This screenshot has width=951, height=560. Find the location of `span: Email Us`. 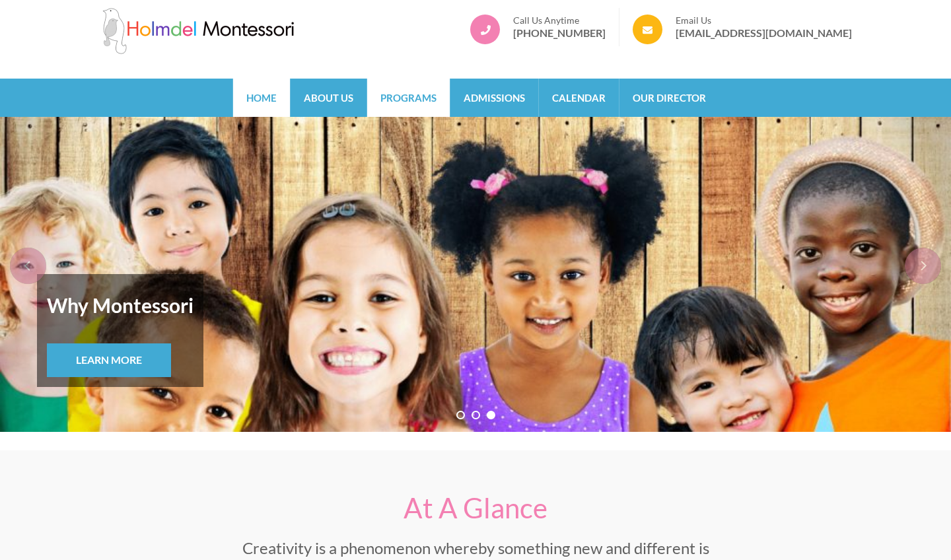

span: Email Us is located at coordinates (763, 21).